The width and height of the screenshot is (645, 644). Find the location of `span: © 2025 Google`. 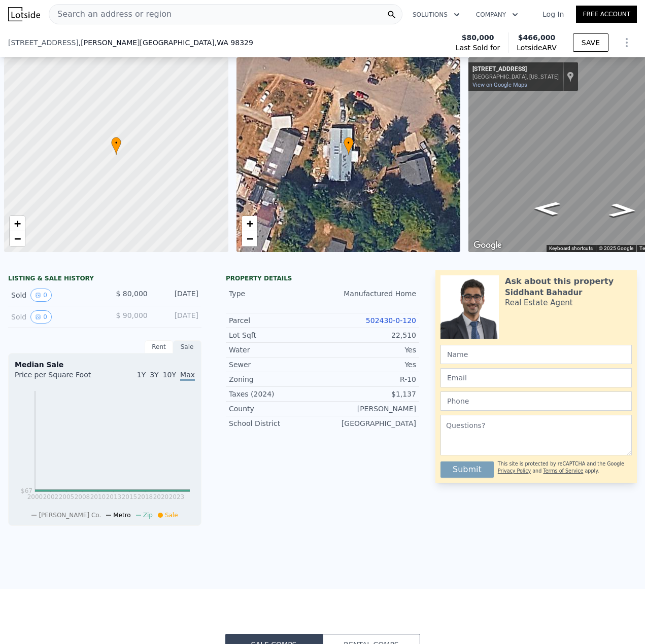

span: © 2025 Google is located at coordinates (616, 248).